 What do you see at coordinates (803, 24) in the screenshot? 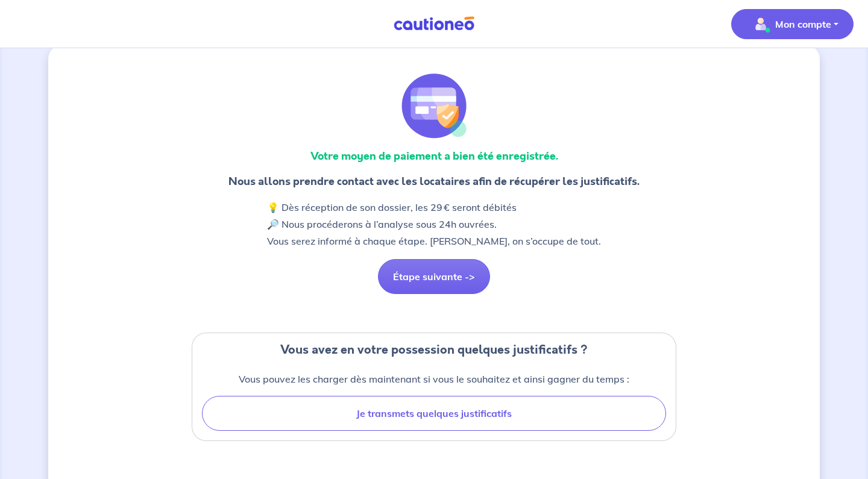
I see `p: Mon compte` at bounding box center [803, 24].